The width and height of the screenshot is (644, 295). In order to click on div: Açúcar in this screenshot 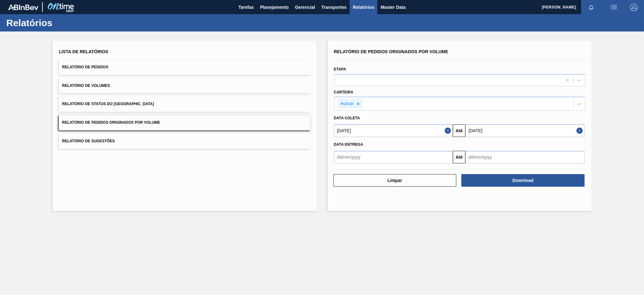, I will do `click(347, 104)`.